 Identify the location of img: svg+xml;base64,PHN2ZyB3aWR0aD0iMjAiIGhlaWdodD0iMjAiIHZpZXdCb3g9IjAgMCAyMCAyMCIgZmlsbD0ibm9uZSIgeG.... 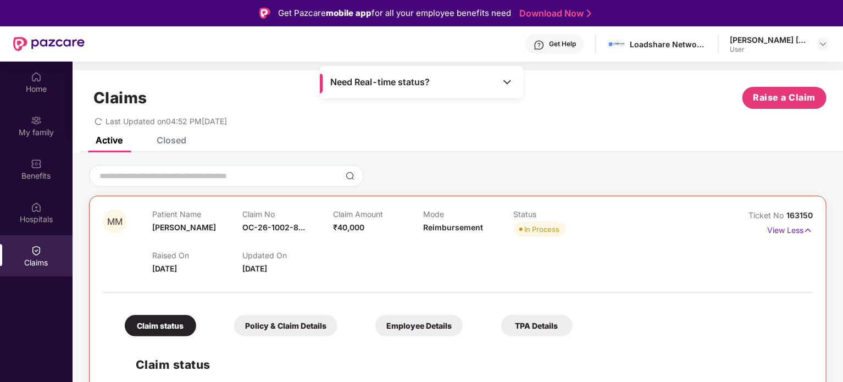
(36, 120).